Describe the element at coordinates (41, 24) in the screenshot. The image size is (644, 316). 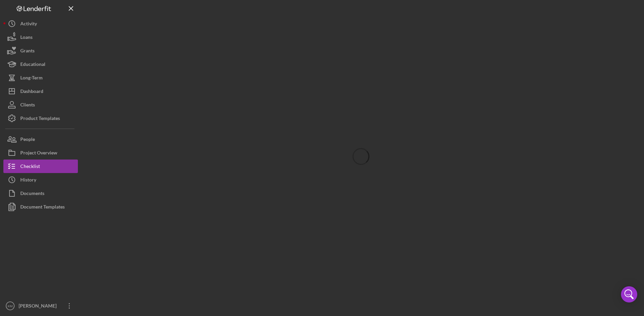
I see `button: Activity` at that location.